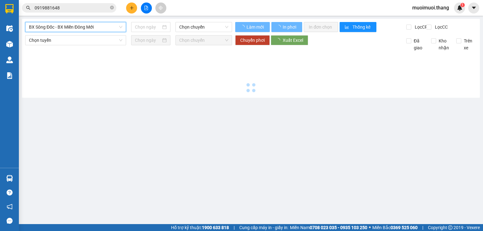 The height and width of the screenshot is (231, 483). Describe the element at coordinates (264, 228) in the screenshot. I see `span: Cung cấp máy in - giấy in:` at that location.